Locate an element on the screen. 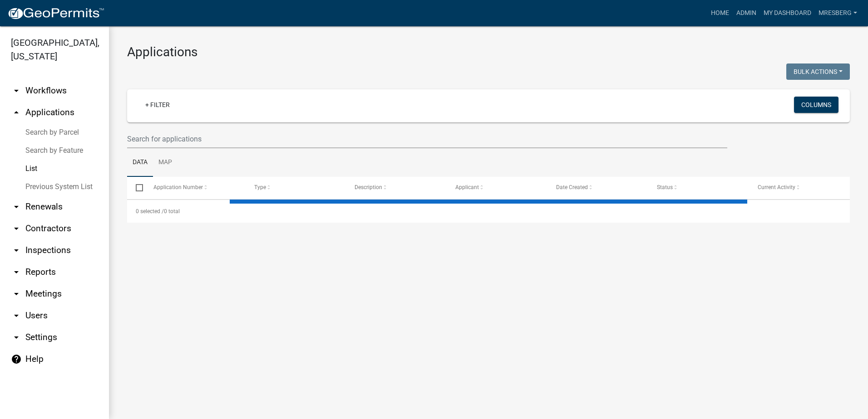 The image size is (868, 419). datatable-header-cell: Status is located at coordinates (698, 188).